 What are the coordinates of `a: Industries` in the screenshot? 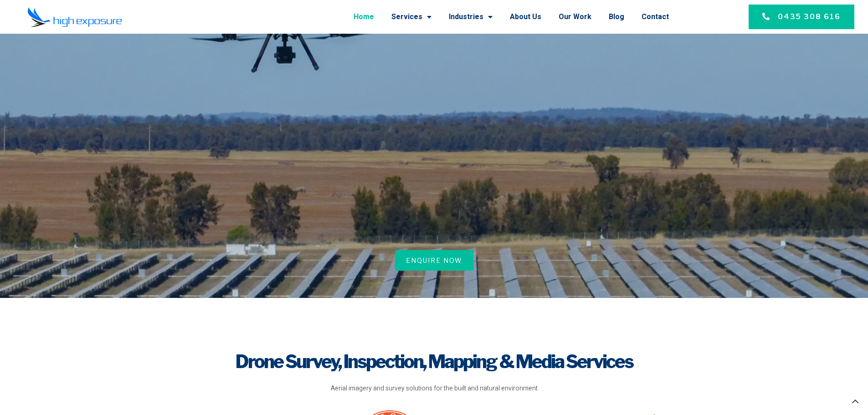 It's located at (471, 17).